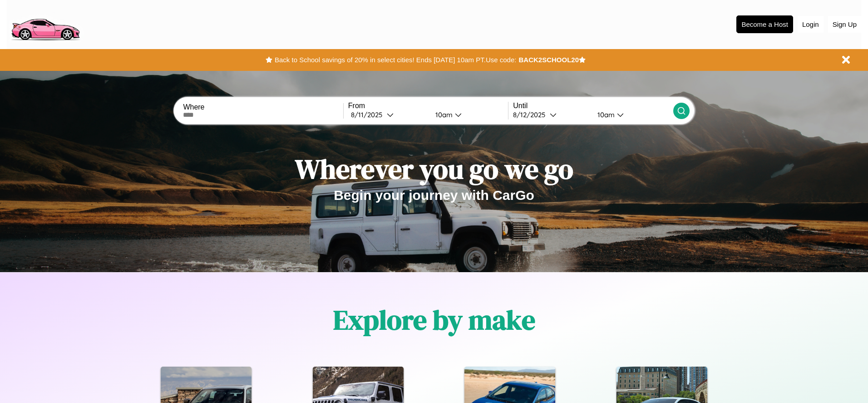 The width and height of the screenshot is (868, 403). I want to click on h1: Explore by make, so click(434, 320).